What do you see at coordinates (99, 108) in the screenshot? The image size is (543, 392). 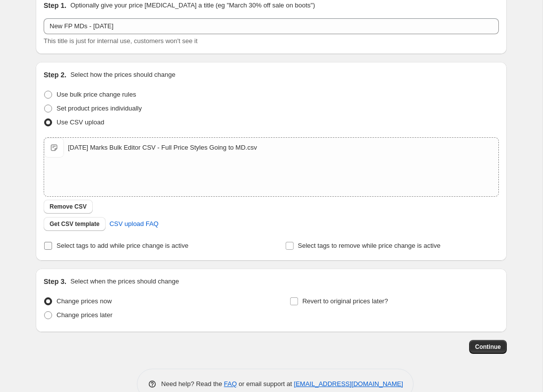 I see `span: Set product prices individually` at bounding box center [99, 108].